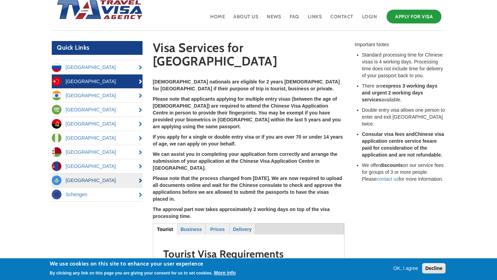 Image resolution: width=497 pixels, height=280 pixels. I want to click on button: Decline, so click(434, 269).